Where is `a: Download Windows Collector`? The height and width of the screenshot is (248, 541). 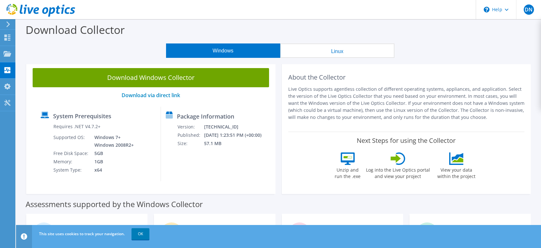
a: Download Windows Collector is located at coordinates (151, 78).